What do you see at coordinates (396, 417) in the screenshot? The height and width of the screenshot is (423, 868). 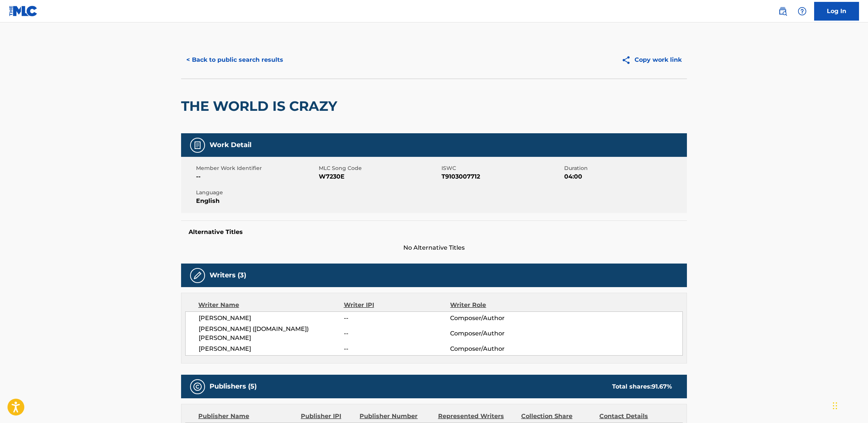 I see `div: Publisher Number` at bounding box center [396, 417].